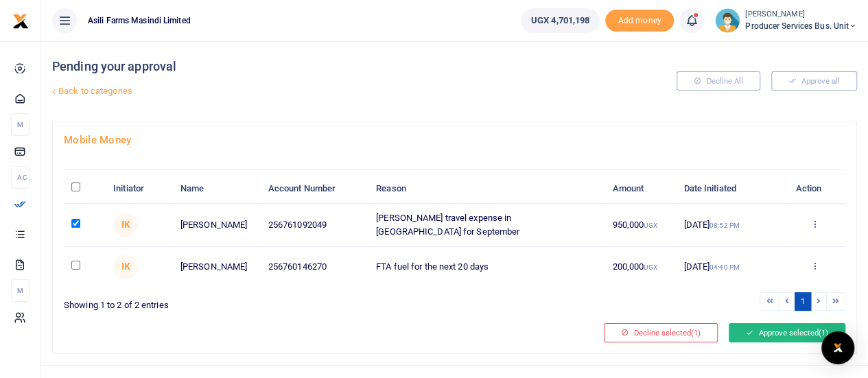 This screenshot has width=868, height=378. I want to click on li: Toup your wallet, so click(639, 20).